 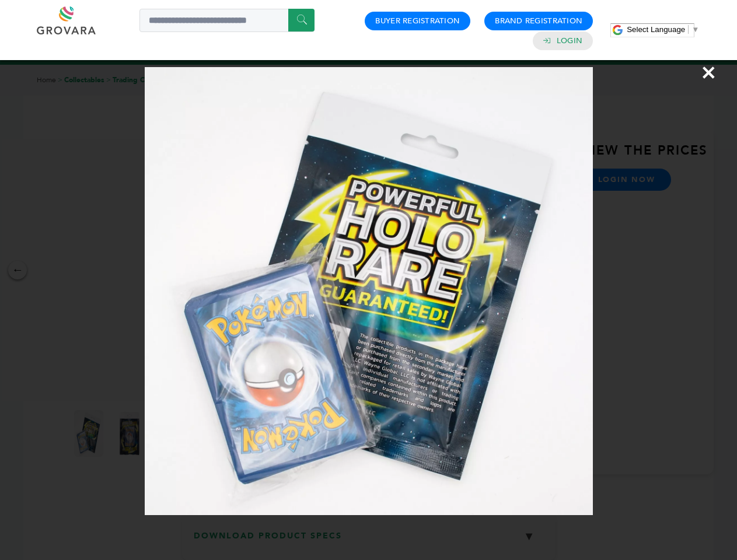 What do you see at coordinates (369, 291) in the screenshot?
I see `img: Image Preview` at bounding box center [369, 291].